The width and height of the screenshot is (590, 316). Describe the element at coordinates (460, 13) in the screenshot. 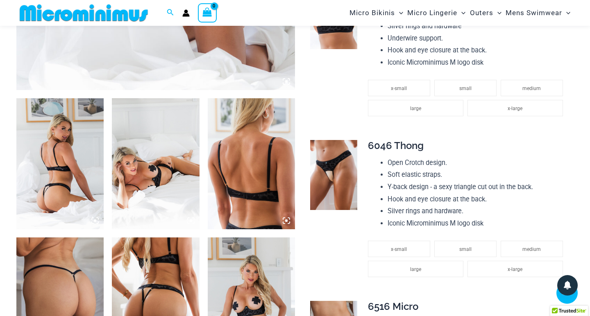

I see `nav: Site Navigation` at that location.